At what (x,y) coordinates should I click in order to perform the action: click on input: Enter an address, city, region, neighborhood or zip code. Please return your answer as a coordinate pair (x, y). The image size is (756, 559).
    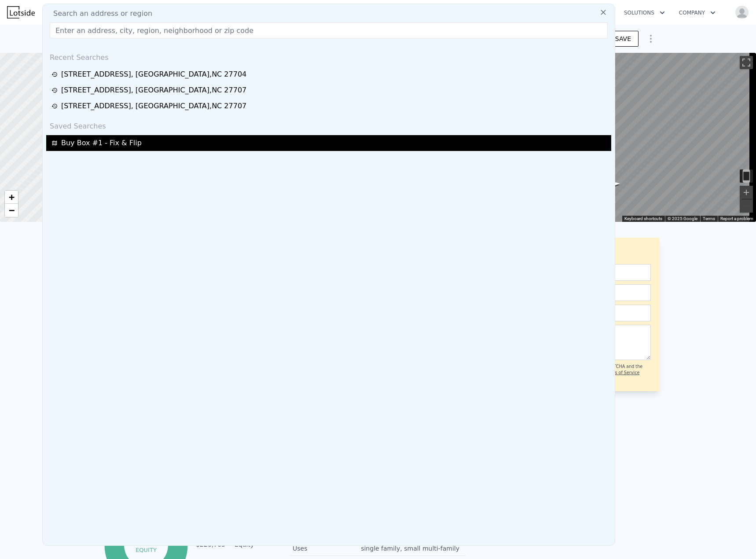
    Looking at the image, I should click on (329, 31).